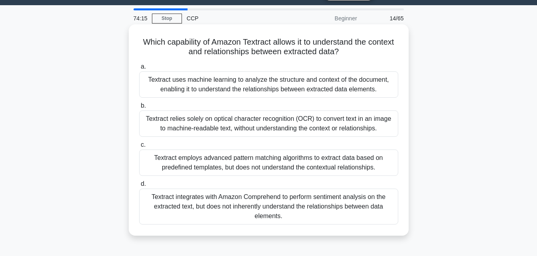 The width and height of the screenshot is (537, 256). Describe the element at coordinates (143, 184) in the screenshot. I see `span: d.` at that location.